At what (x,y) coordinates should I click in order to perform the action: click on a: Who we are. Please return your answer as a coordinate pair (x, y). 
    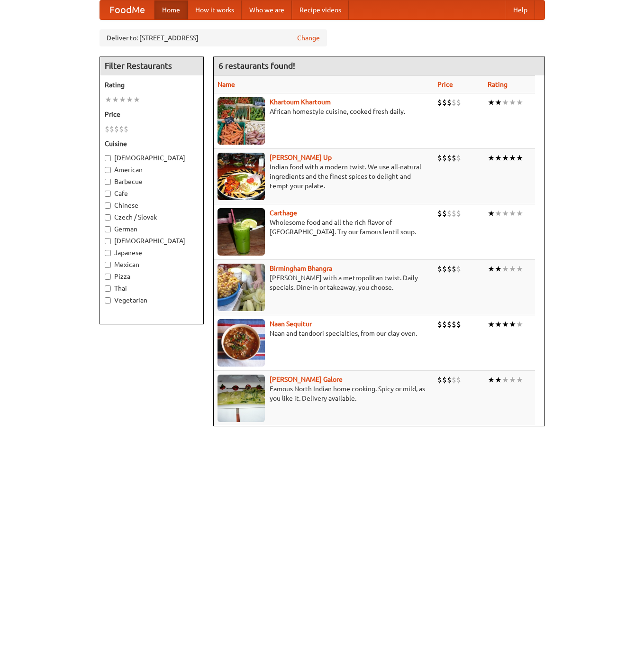
    Looking at the image, I should click on (267, 10).